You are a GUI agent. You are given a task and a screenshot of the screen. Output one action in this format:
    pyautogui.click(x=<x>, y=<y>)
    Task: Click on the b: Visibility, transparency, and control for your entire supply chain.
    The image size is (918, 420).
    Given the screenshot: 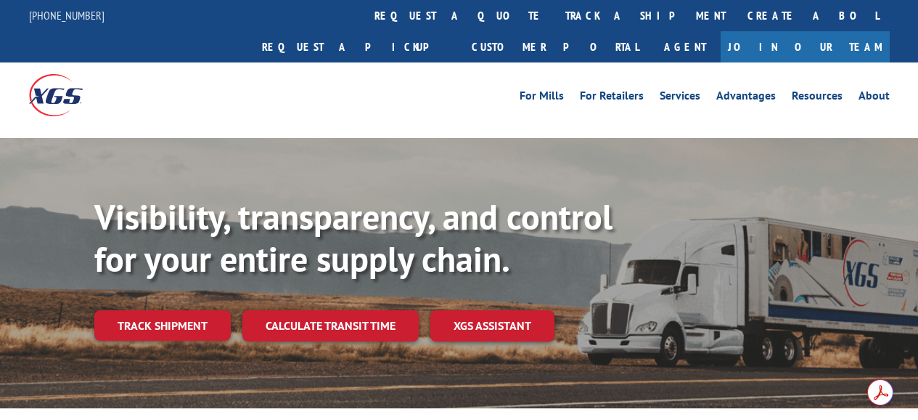 What is the action you would take?
    pyautogui.click(x=354, y=237)
    